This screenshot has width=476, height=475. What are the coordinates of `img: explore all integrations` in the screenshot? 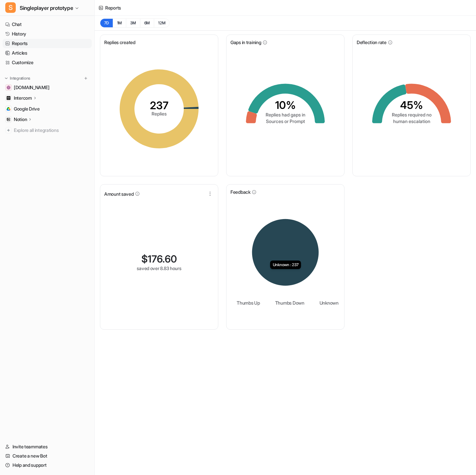 It's located at (9, 130).